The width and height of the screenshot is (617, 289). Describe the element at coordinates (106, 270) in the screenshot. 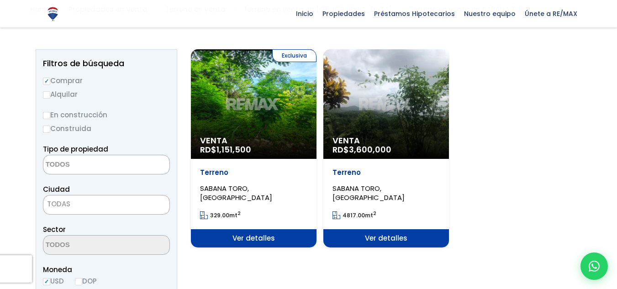

I see `span: Moneda` at that location.